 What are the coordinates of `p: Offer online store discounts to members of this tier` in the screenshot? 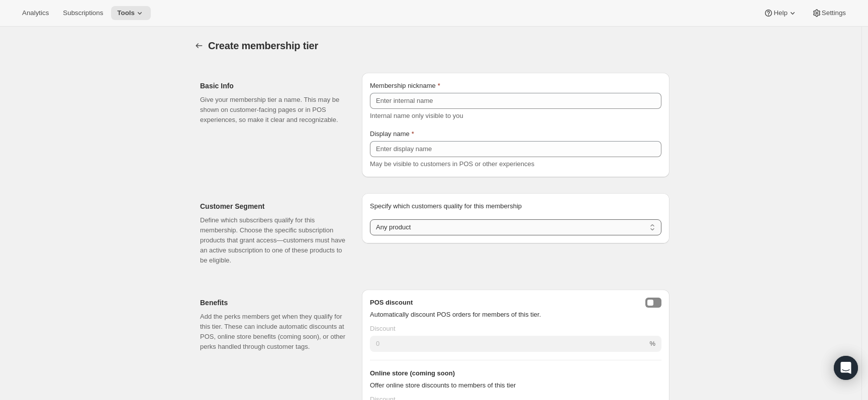 It's located at (516, 386).